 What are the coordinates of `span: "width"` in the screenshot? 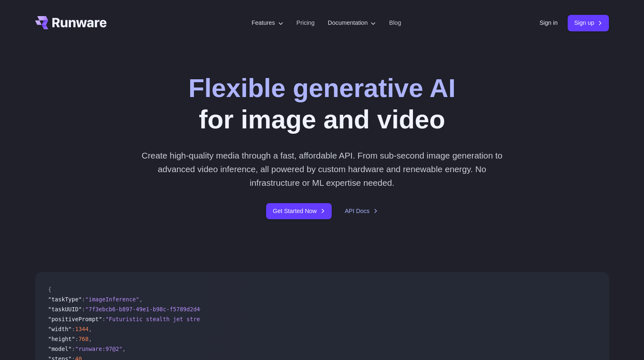 It's located at (60, 329).